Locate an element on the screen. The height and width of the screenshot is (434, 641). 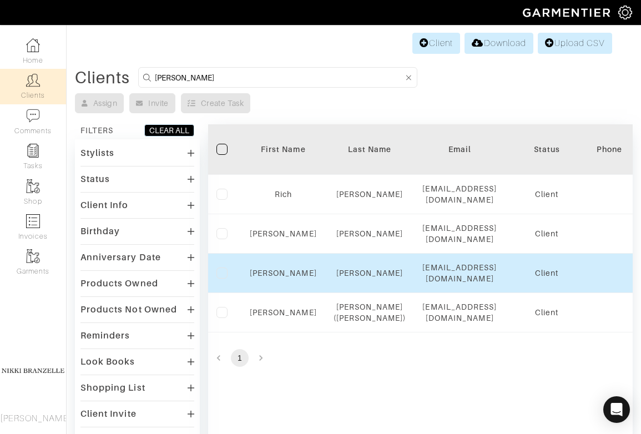
div: FILTERS is located at coordinates (97, 130).